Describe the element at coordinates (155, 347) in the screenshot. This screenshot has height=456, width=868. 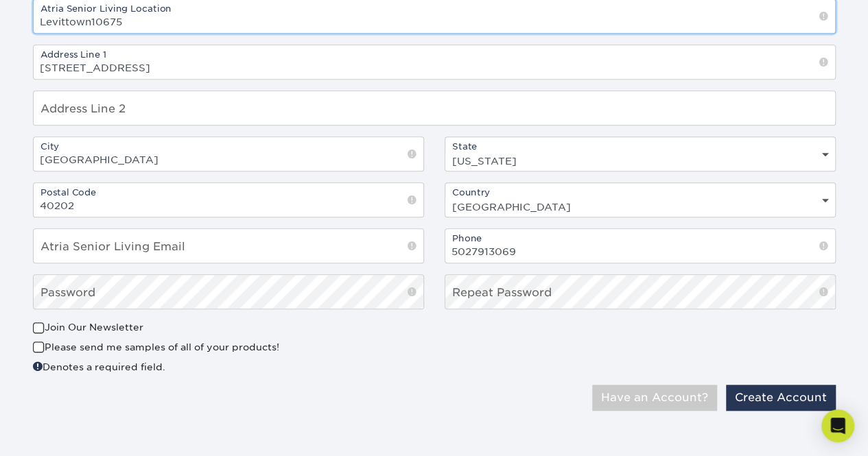
I see `label: Please send me samples of all of your products!` at that location.